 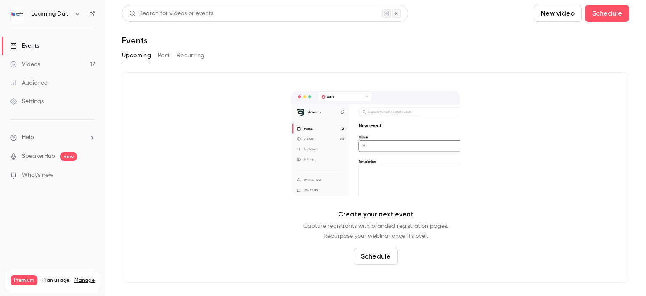 What do you see at coordinates (53, 137) in the screenshot?
I see `li: help-dropdown-opener` at bounding box center [53, 137].